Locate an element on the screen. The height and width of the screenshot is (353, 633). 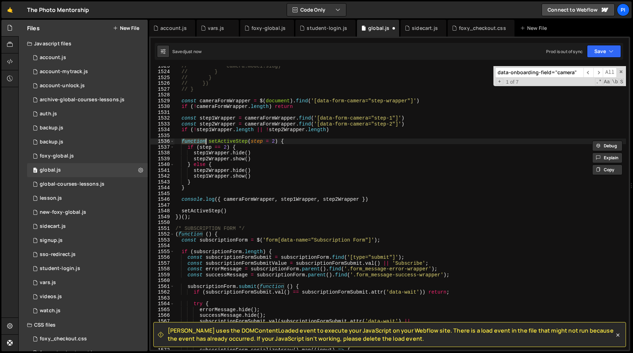
div: 13533/35292.js is located at coordinates (87, 184).